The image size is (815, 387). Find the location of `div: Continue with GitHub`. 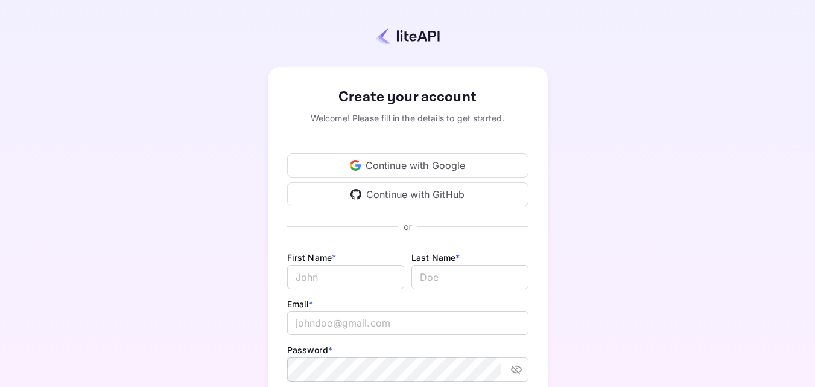

div: Continue with GitHub is located at coordinates (408, 194).